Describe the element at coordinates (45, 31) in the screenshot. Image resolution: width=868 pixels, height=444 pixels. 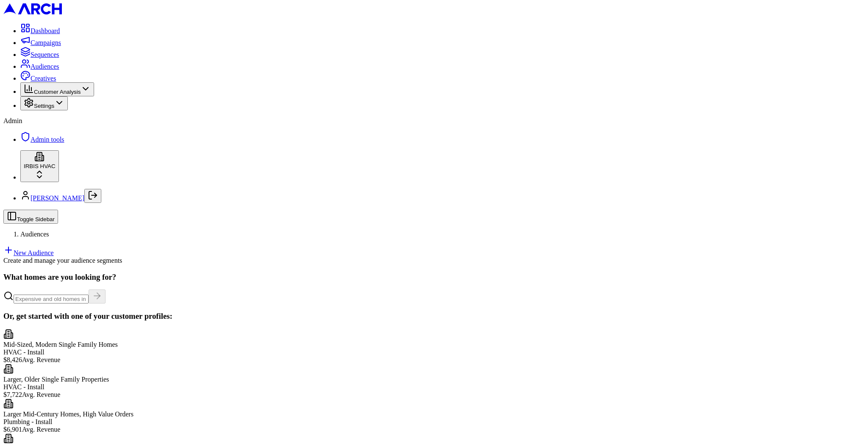
I see `span: Dashboard` at that location.